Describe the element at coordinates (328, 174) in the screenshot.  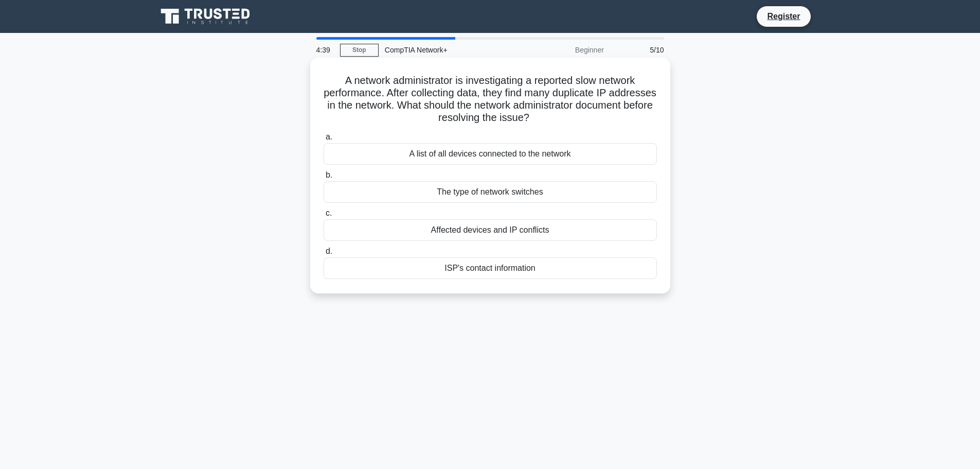
I see `span: b.` at that location.